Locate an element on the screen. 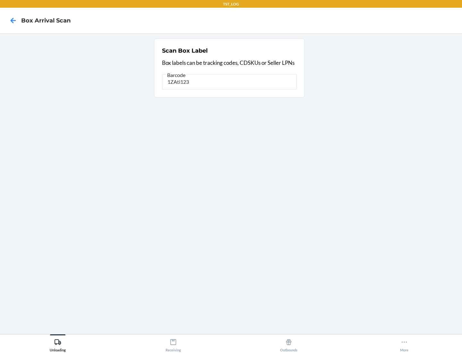  h4: Box Arrival Scan is located at coordinates (46, 21).